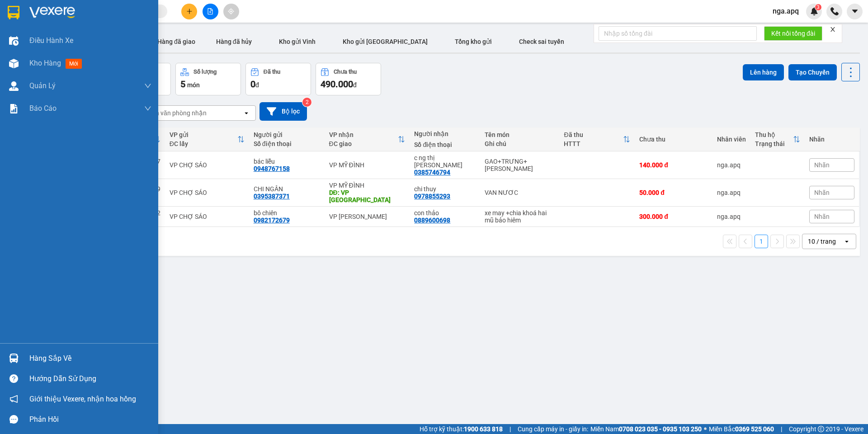  What do you see at coordinates (673, 217) in the screenshot?
I see `div: 300.000 đ` at bounding box center [673, 217].